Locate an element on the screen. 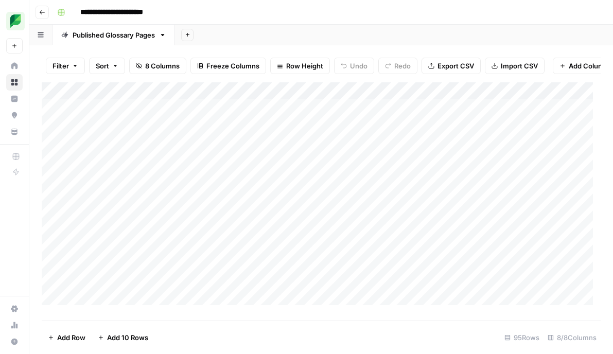 The width and height of the screenshot is (613, 354). span: Row Height is located at coordinates (304, 66).